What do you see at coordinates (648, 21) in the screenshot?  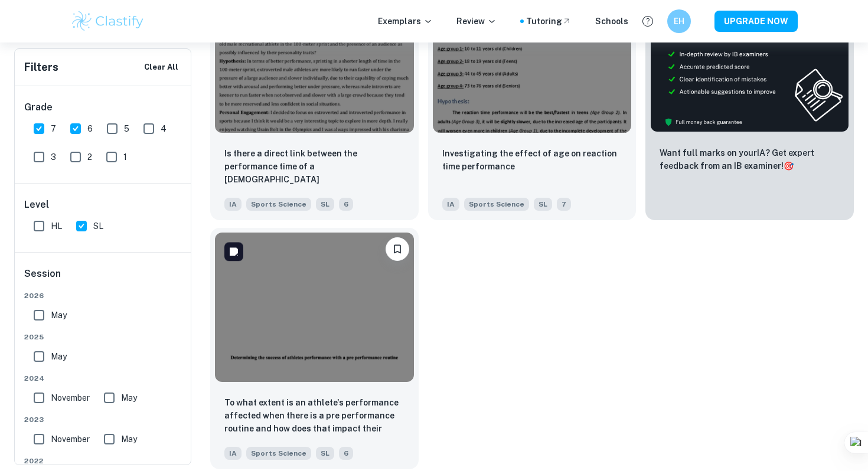 I see `button: Help and Feedback` at bounding box center [648, 21].